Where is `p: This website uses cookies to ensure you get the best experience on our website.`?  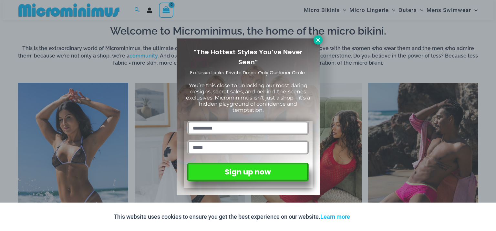 p: This website uses cookies to ensure you get the best experience on our website. is located at coordinates (232, 217).